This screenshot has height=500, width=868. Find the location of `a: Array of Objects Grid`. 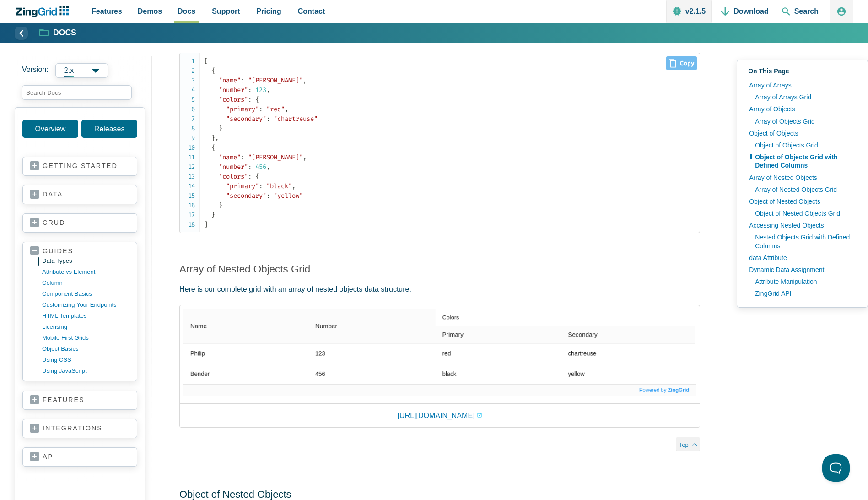

a: Array of Objects Grid is located at coordinates (805, 121).